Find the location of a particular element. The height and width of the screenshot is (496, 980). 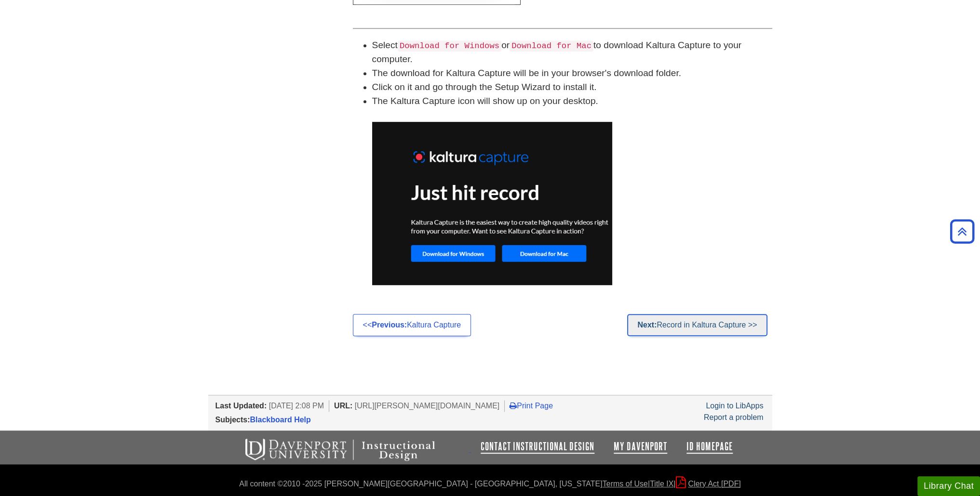

a: Report a problem is located at coordinates (734, 417).